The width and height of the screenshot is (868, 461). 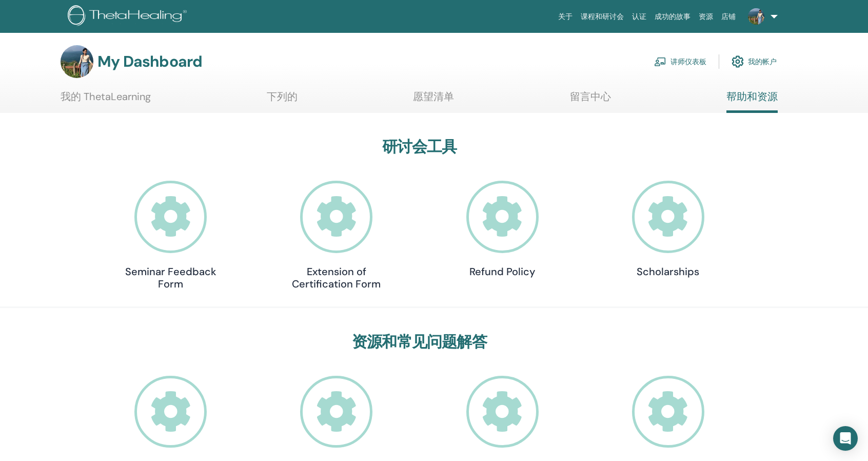 I want to click on img: chalkboard-teacher.svg, so click(x=660, y=62).